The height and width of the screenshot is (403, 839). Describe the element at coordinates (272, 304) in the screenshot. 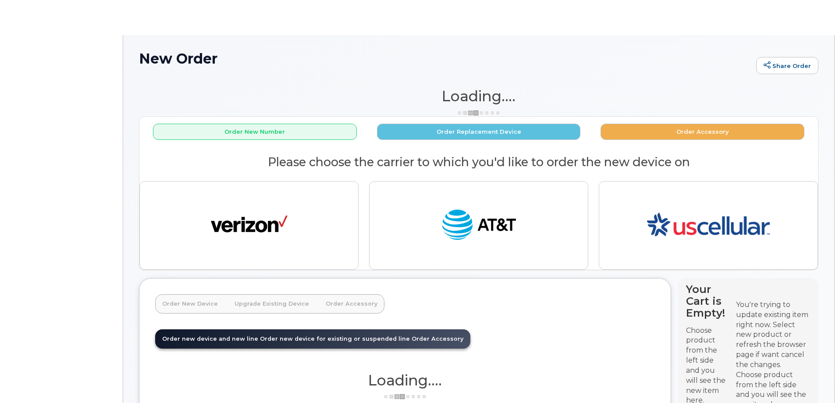

I see `a: Upgrade Existing Device` at that location.